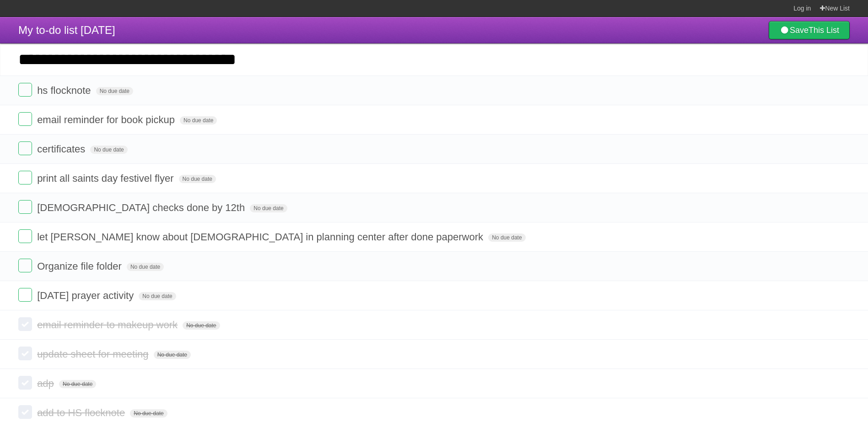 The image size is (868, 423). Describe the element at coordinates (824, 30) in the screenshot. I see `b: This List` at that location.